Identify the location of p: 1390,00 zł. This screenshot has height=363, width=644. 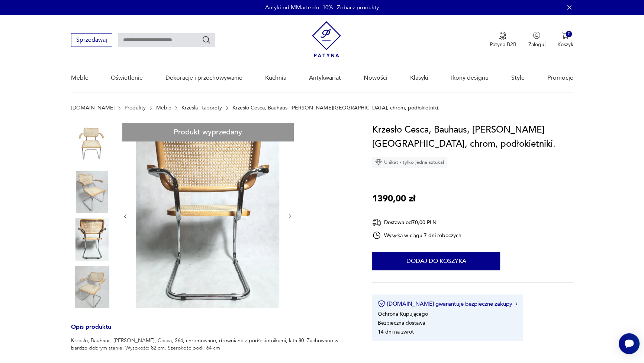
(394, 199).